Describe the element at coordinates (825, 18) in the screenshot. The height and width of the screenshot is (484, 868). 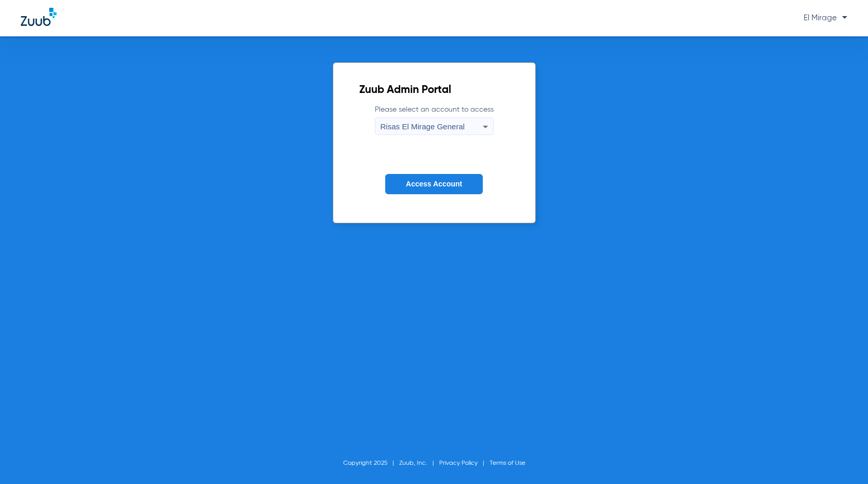
I see `span: El Mirage` at that location.